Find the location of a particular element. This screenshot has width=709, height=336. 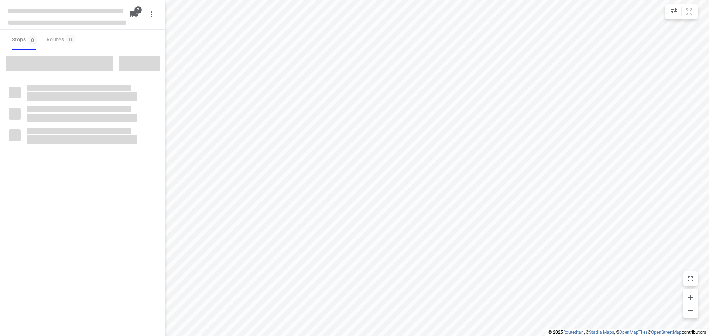

div: small contained button group is located at coordinates (681, 12).